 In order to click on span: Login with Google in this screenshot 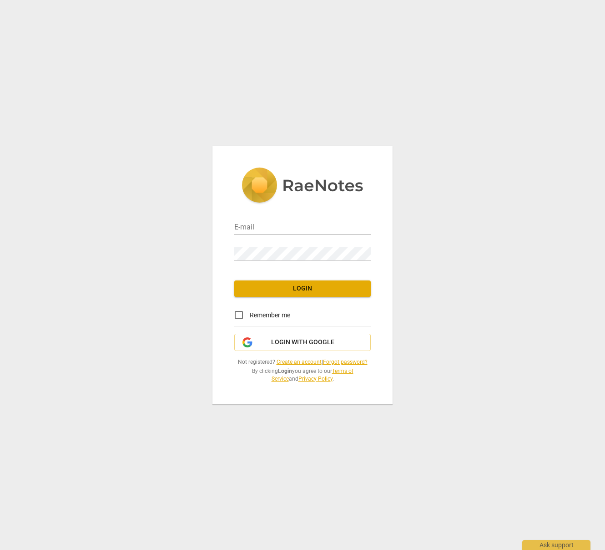, I will do `click(303, 342)`.